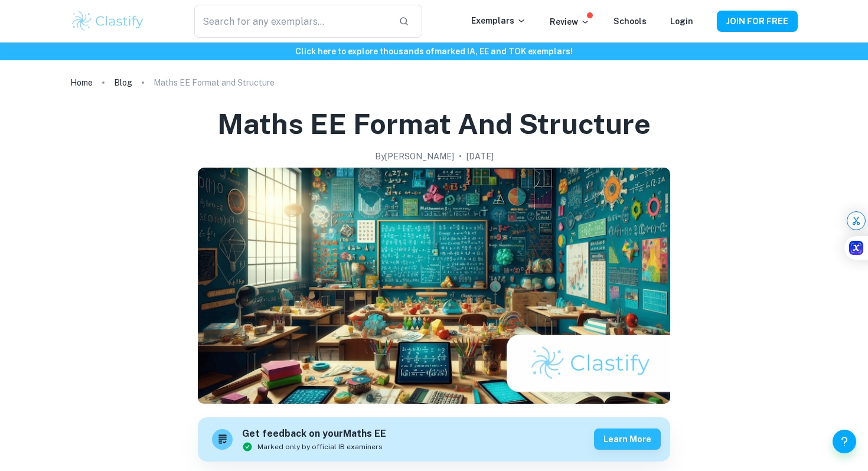  Describe the element at coordinates (320, 447) in the screenshot. I see `span: Marked only by official IB examiners` at that location.